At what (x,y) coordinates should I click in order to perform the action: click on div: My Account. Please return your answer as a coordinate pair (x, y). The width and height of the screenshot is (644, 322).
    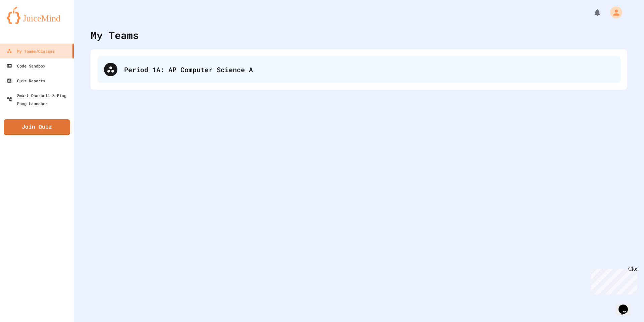
    Looking at the image, I should click on (613, 13).